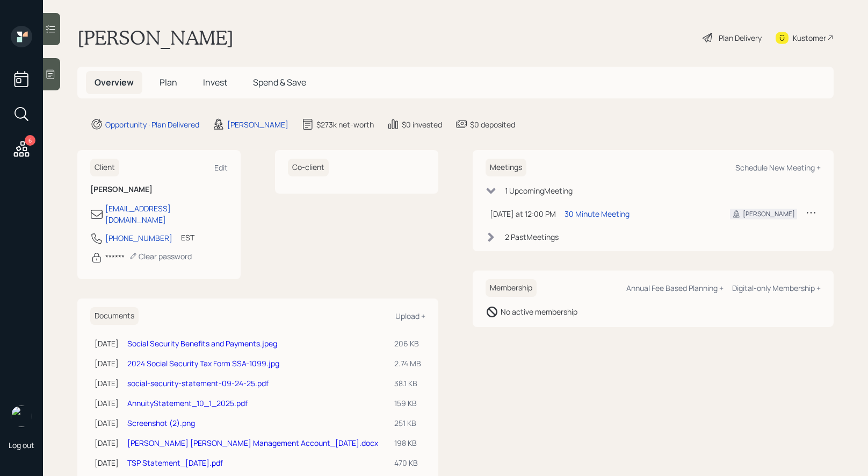 This screenshot has height=476, width=868. Describe the element at coordinates (21, 416) in the screenshot. I see `img: treva-nostdahl-headshot.png` at that location.